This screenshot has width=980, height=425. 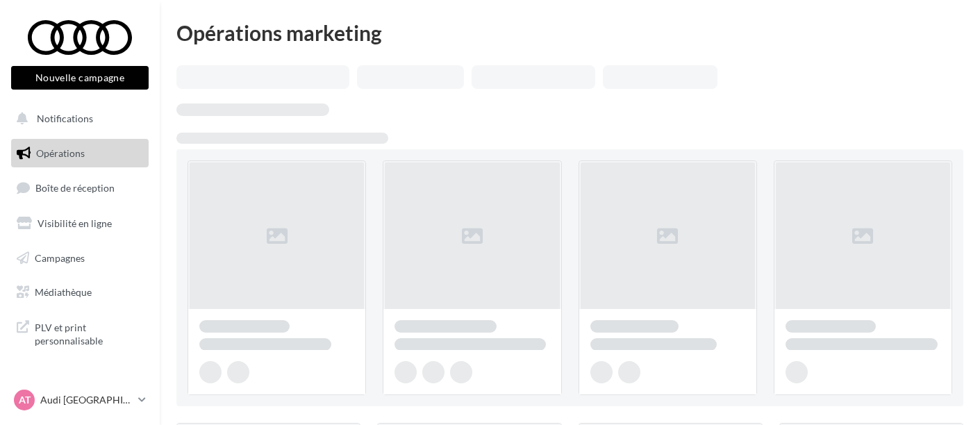 What do you see at coordinates (77, 119) in the screenshot?
I see `button: Notifications` at bounding box center [77, 119].